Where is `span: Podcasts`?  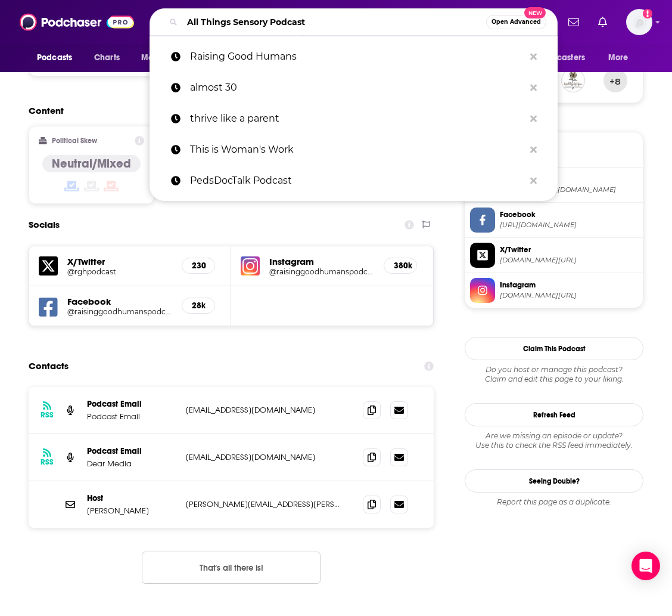
span: Podcasts is located at coordinates (54, 58).